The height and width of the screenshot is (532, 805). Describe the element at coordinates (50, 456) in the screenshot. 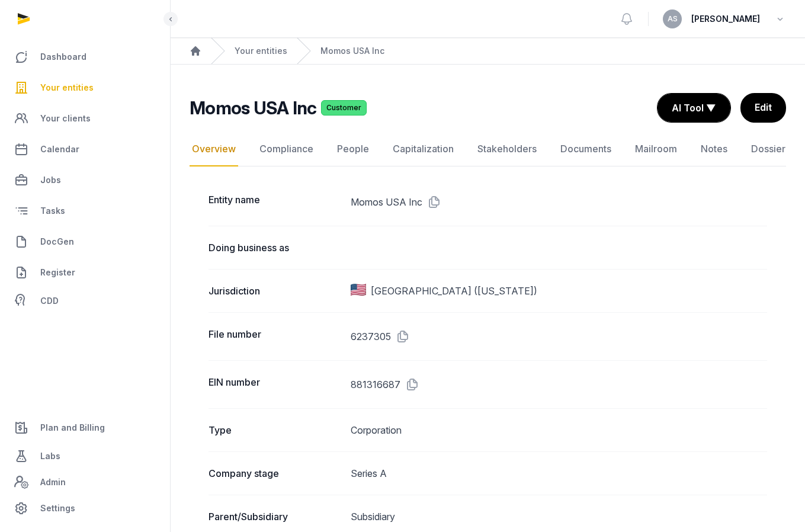

I see `span: Labs` at that location.